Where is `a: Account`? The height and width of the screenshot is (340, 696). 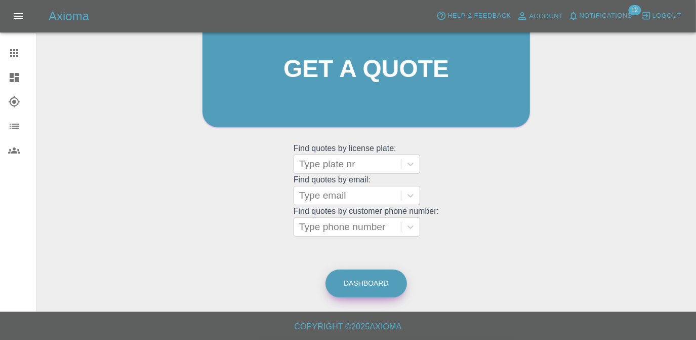 a: Account is located at coordinates (540, 16).